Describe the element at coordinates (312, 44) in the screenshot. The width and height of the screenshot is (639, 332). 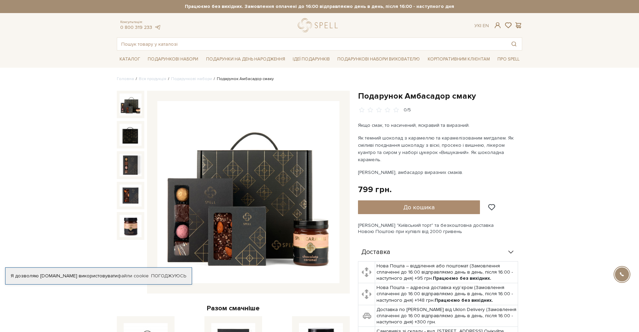
I see `input: Пошук товару у каталозі` at that location.